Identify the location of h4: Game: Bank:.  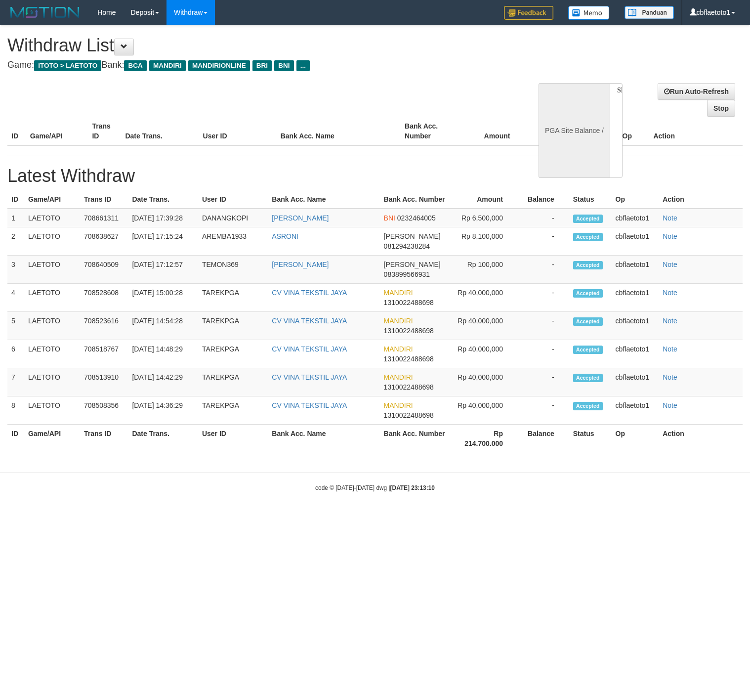
(249, 65).